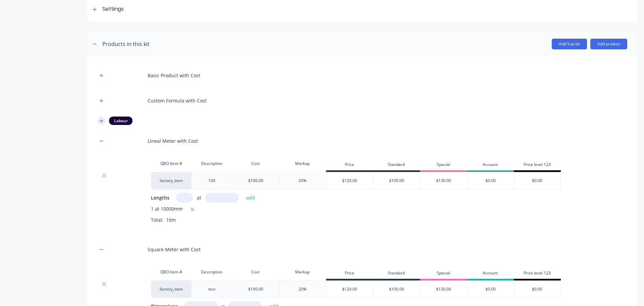  Describe the element at coordinates (212, 289) in the screenshot. I see `div: test` at that location.